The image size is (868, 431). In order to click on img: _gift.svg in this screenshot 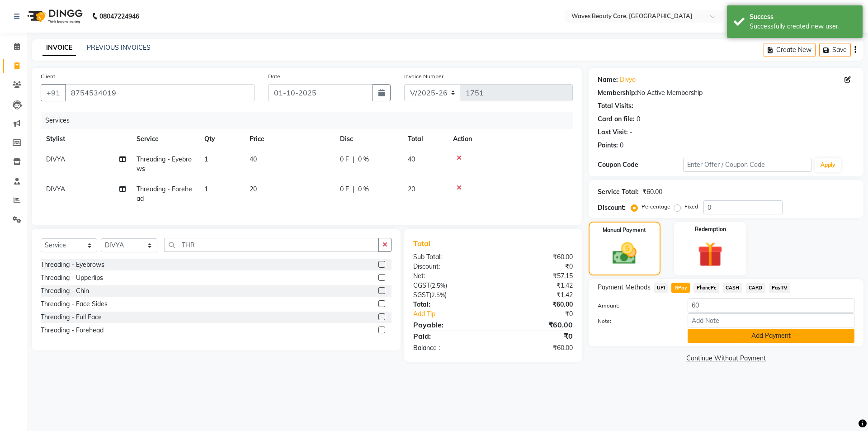, I will do `click(710, 254)`.